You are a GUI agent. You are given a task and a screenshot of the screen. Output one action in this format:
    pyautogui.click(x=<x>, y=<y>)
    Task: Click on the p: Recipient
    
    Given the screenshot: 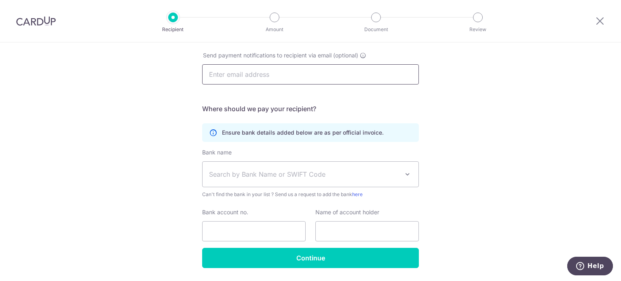 What is the action you would take?
    pyautogui.click(x=173, y=29)
    